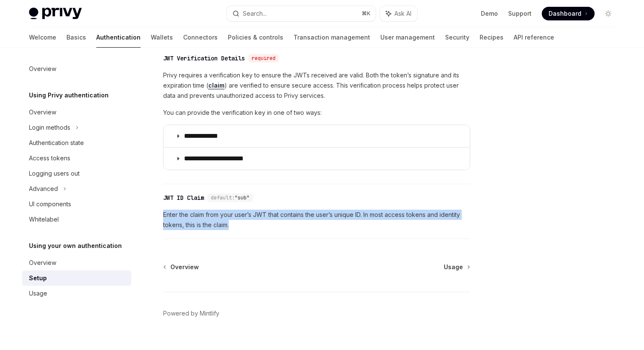  I want to click on span: Dashboard, so click(565, 13).